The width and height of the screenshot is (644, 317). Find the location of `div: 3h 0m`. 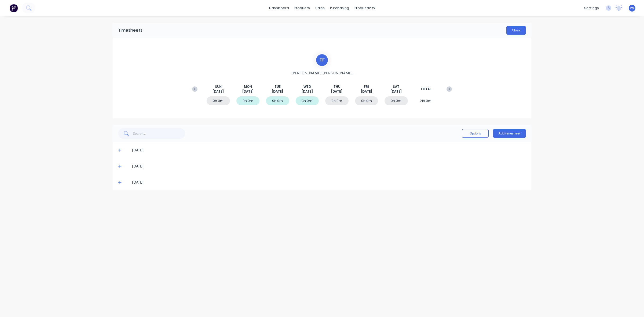

div: 3h 0m is located at coordinates (307, 101).